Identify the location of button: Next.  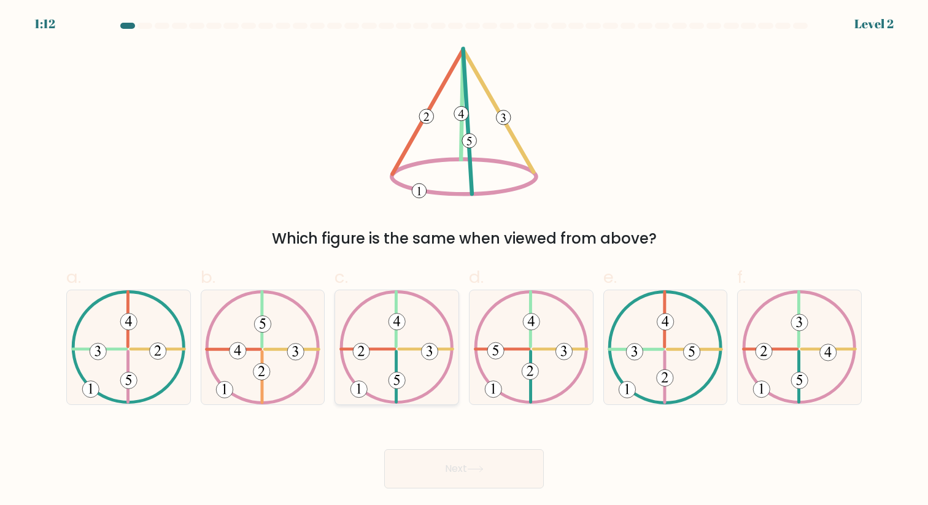
(464, 469).